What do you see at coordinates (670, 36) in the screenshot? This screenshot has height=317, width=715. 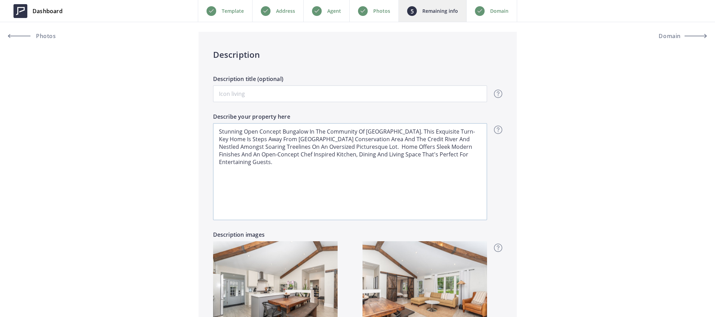 I see `span: Domain` at bounding box center [670, 36].